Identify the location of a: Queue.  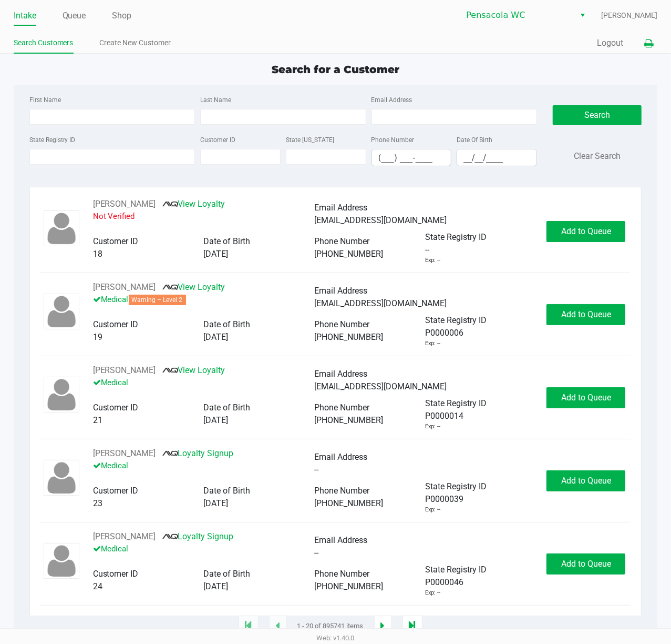
(74, 16).